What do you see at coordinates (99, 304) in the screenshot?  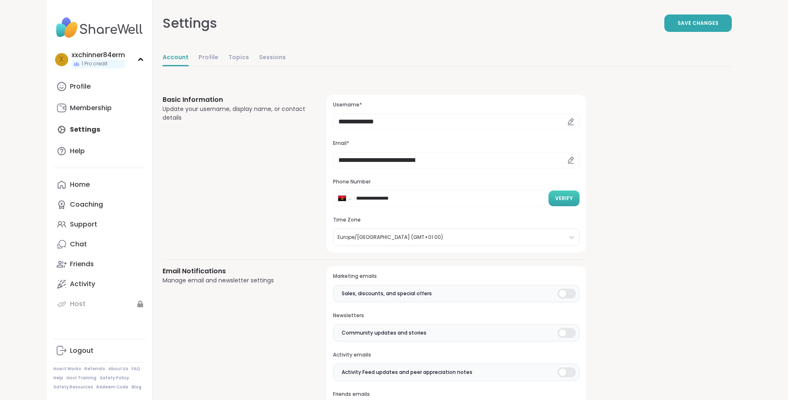 I see `a: Host` at bounding box center [99, 304].